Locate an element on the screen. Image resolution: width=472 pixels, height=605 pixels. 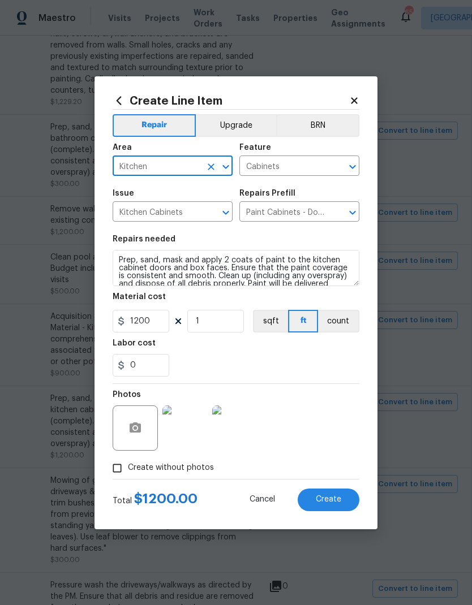
h5: Feature is located at coordinates (255, 148).